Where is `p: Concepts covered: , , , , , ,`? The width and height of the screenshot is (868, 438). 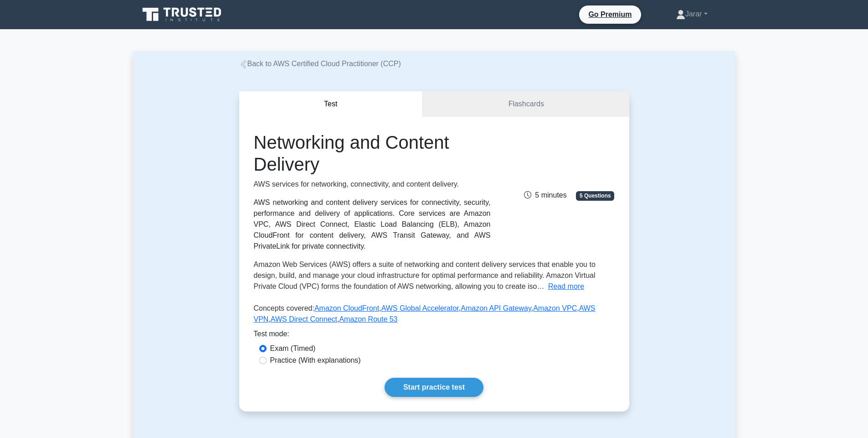
p: Concepts covered: , , , , , , is located at coordinates (434, 315).